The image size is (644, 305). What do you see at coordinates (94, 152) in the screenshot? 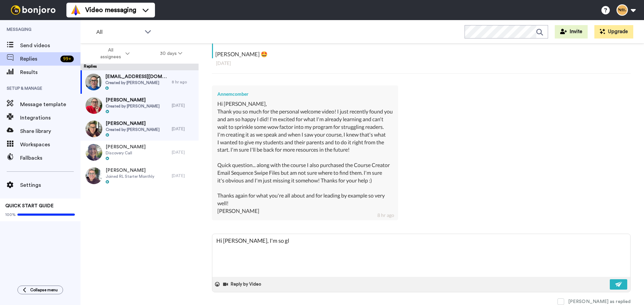
I see `img: 0d18129b-ed82-474a-a9d5-8c3472604ceb-thumb.jpg` at bounding box center [94, 152].